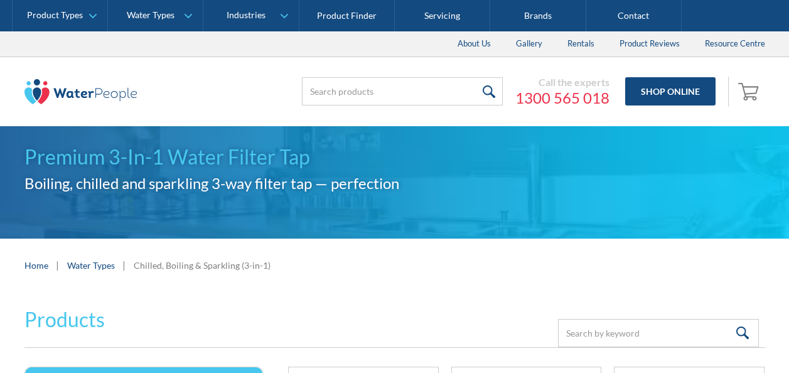  What do you see at coordinates (474, 44) in the screenshot?
I see `a: About Us` at bounding box center [474, 44].